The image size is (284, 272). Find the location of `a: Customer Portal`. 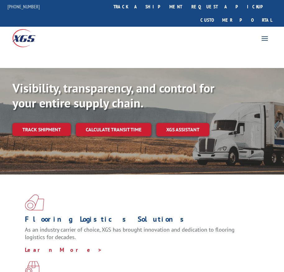

a: Customer Portal is located at coordinates (236, 20).